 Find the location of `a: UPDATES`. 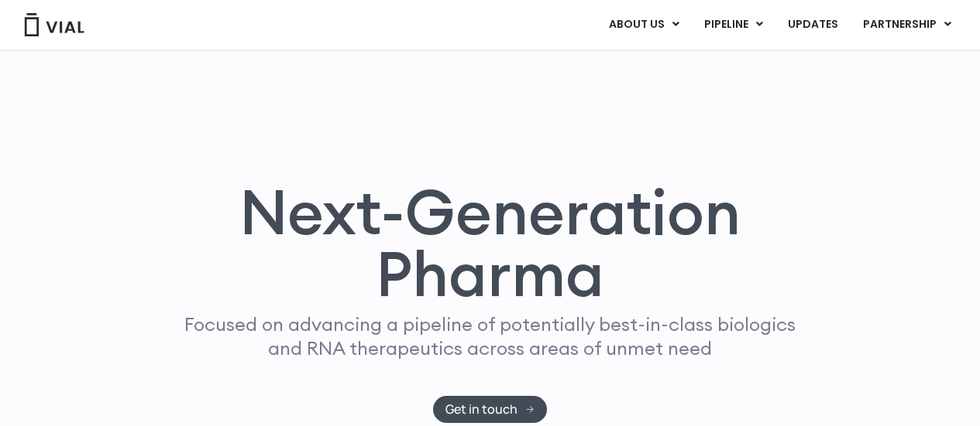

a: UPDATES is located at coordinates (813, 25).